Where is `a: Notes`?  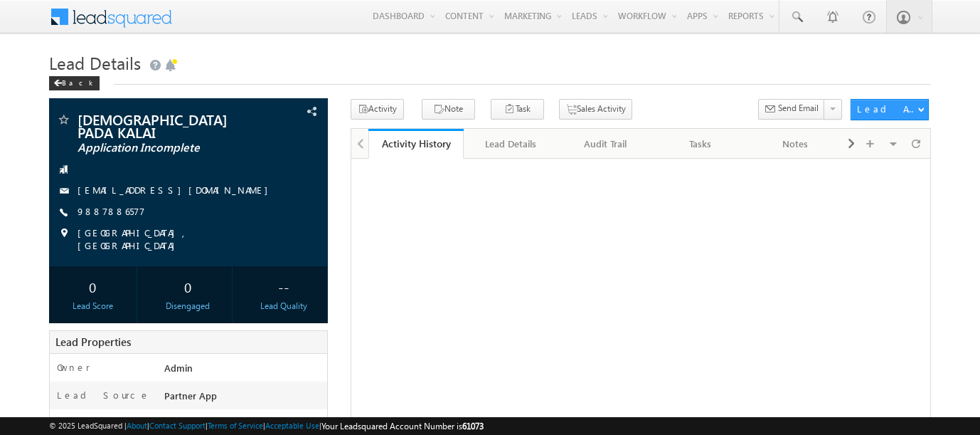
a: Notes is located at coordinates (796, 144).